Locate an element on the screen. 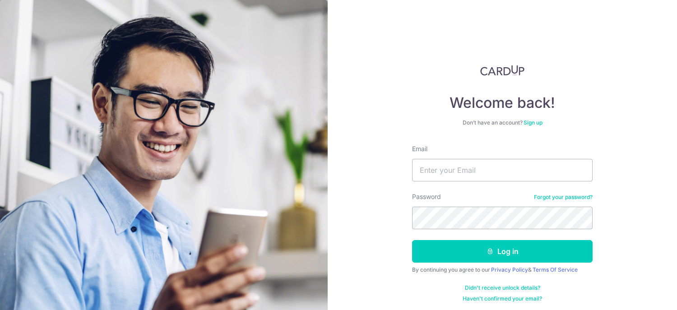  div: Don’t have an account? is located at coordinates (502, 123).